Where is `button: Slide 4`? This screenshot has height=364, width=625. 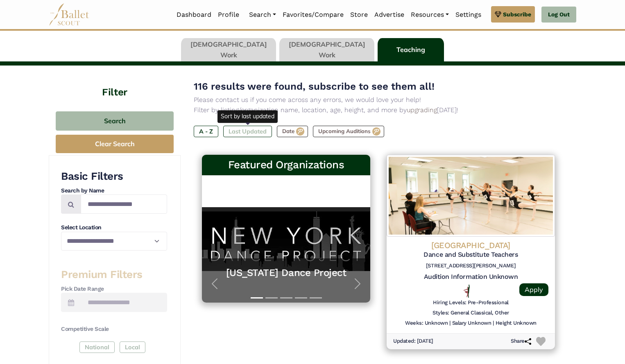 button: Slide 4 is located at coordinates (301, 298).